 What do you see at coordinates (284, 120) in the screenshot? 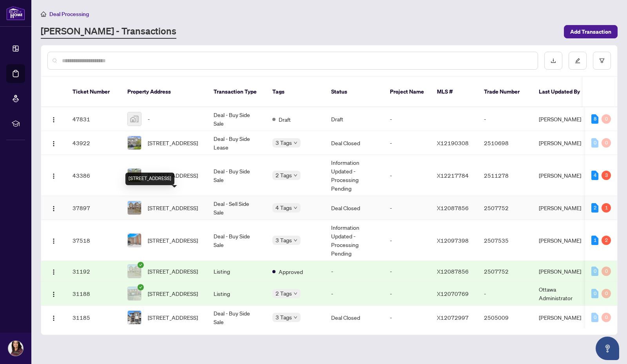
I see `span: Draft` at bounding box center [284, 120].